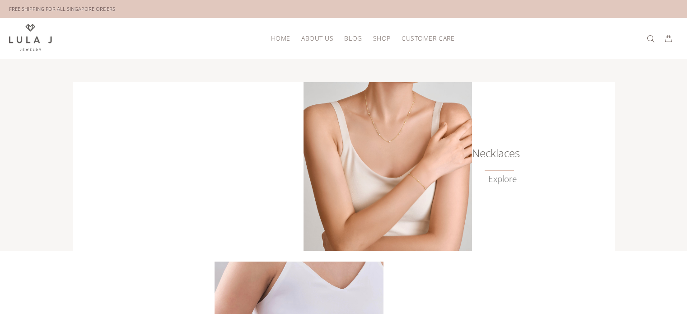 Image resolution: width=687 pixels, height=314 pixels. Describe the element at coordinates (353, 38) in the screenshot. I see `span: BLOG` at that location.